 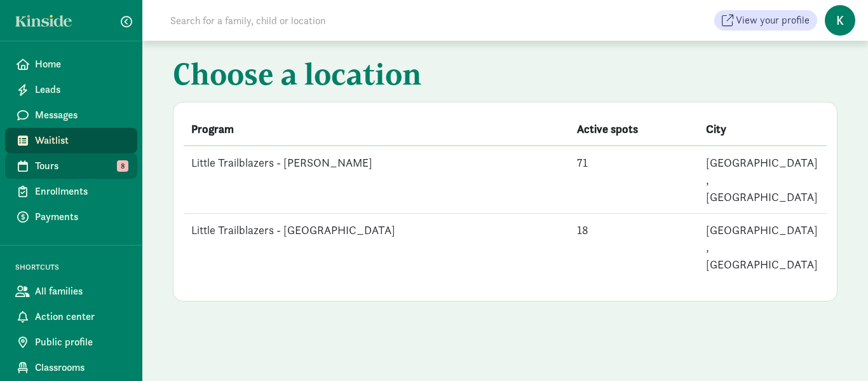 What do you see at coordinates (340, 20) in the screenshot?
I see `input: Search for a family, child or location` at bounding box center [340, 20].